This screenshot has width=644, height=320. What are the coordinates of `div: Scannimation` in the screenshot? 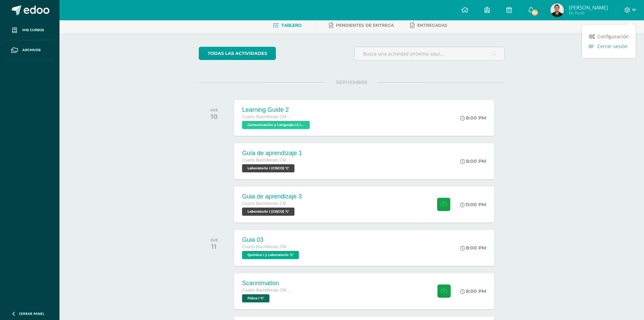 It's located at (267, 283).